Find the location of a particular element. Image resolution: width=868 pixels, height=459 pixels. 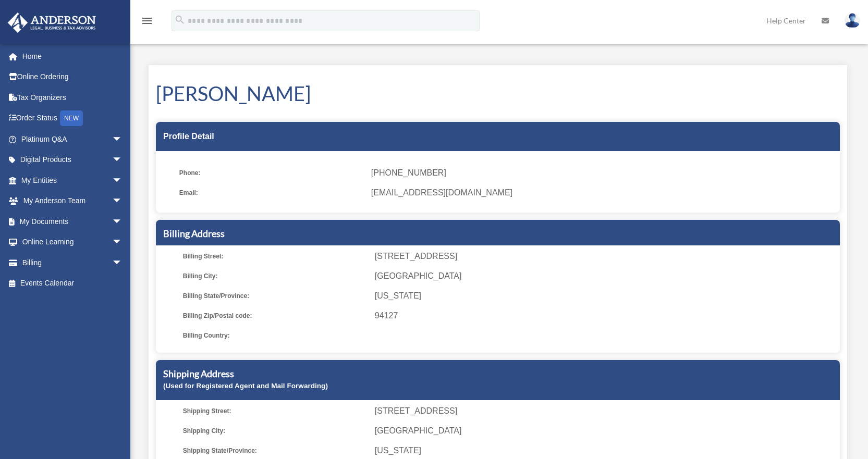

a: menu is located at coordinates (147, 23).